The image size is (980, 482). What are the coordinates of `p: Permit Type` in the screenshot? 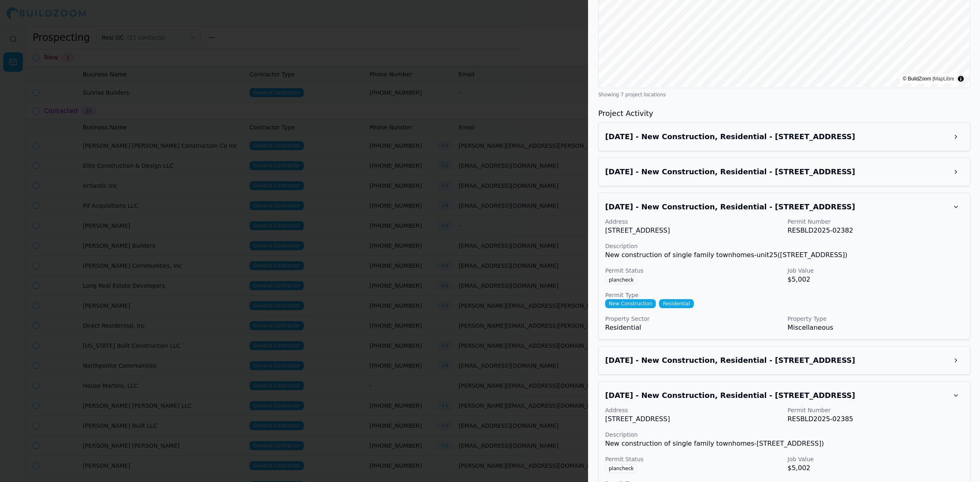 It's located at (784, 295).